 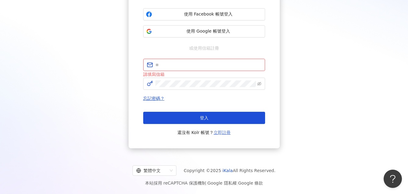 I want to click on span: 登入, so click(x=204, y=118).